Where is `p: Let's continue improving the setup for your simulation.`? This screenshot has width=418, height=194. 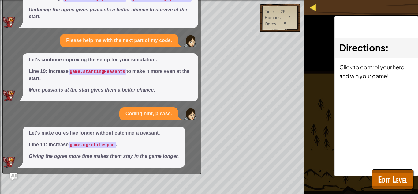
p: Let's continue improving the setup for your simulation. is located at coordinates (110, 60).